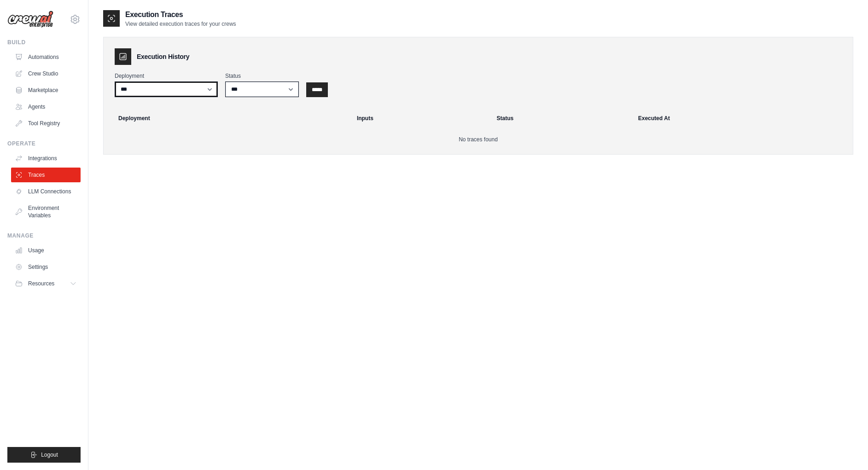  What do you see at coordinates (49, 455) in the screenshot?
I see `span: Logout` at bounding box center [49, 455].